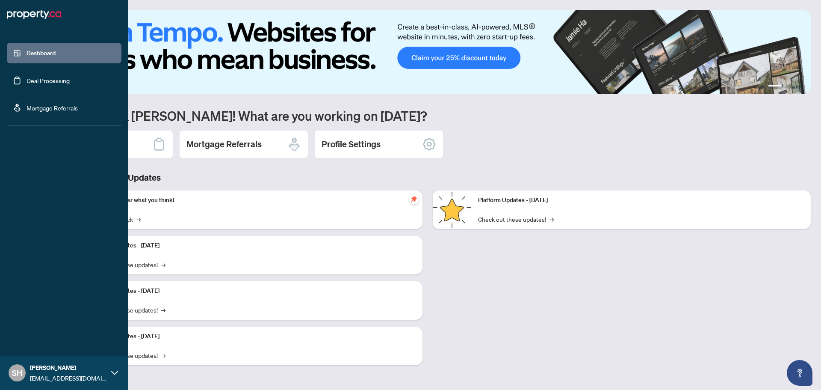 The image size is (821, 390). What do you see at coordinates (794, 87) in the screenshot?
I see `button: 3` at bounding box center [794, 87].